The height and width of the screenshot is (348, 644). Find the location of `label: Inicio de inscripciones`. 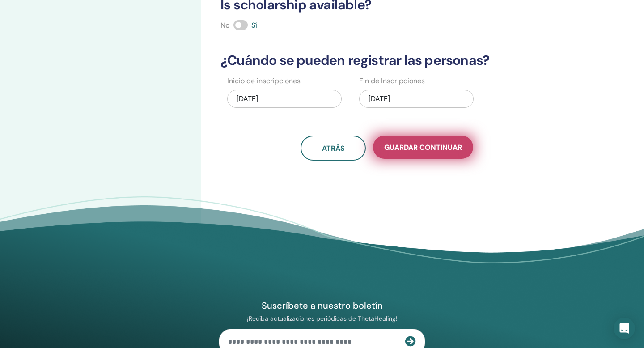

label: Inicio de inscripciones is located at coordinates (264, 81).